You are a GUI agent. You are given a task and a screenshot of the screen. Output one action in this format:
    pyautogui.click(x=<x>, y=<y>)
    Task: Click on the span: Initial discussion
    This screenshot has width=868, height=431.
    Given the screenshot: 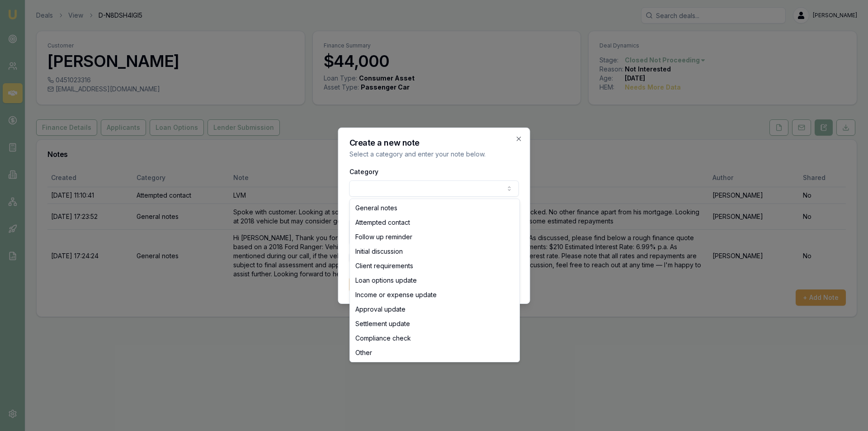 What is the action you would take?
    pyautogui.click(x=379, y=251)
    